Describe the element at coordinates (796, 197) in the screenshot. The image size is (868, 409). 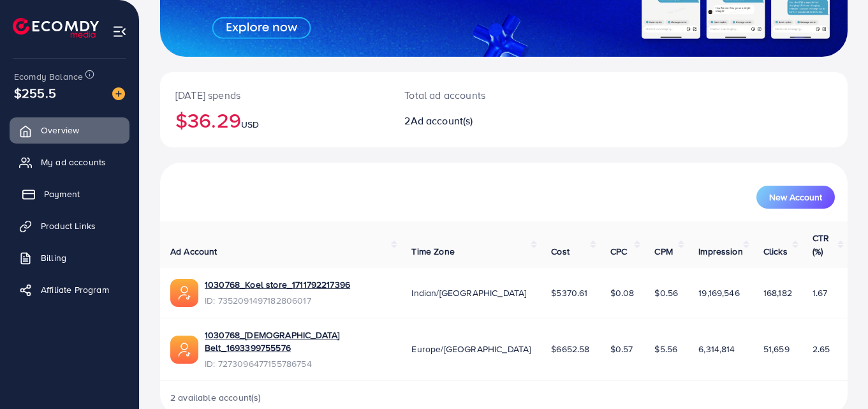
I see `button: New Account` at that location.